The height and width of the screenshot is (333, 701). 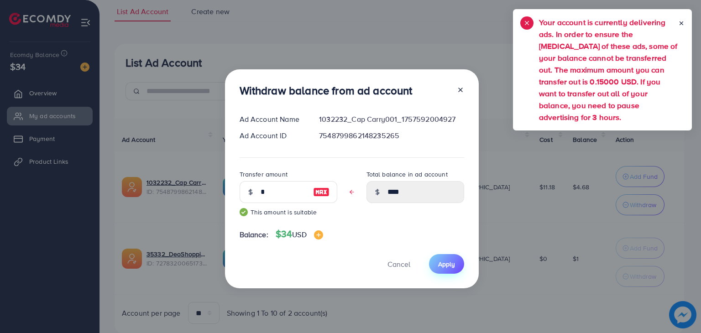 I want to click on button: Cancel, so click(x=399, y=264).